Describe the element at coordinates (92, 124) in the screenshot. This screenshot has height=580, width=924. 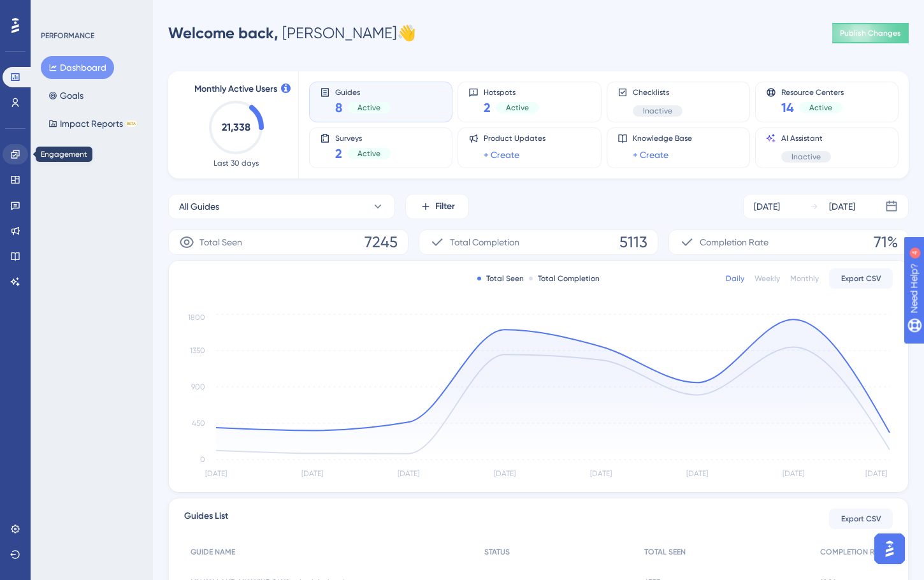
I see `button: Impact ReportsBETA` at that location.